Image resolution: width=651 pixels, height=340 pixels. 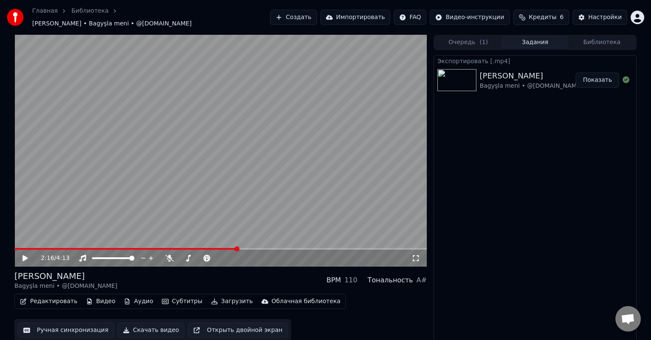 I want to click on button: Субтитры, so click(x=182, y=301).